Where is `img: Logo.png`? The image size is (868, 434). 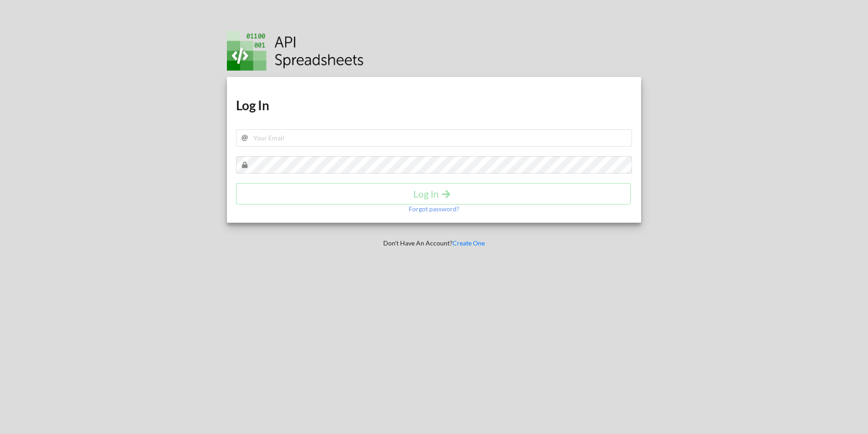
img: Logo.png is located at coordinates (295, 51).